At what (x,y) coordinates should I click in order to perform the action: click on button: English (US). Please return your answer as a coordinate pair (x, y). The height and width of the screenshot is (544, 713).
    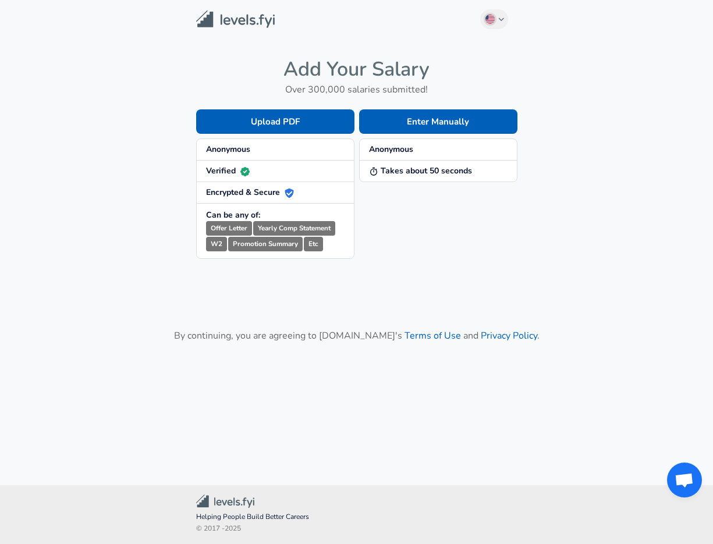
    Looking at the image, I should click on (494, 19).